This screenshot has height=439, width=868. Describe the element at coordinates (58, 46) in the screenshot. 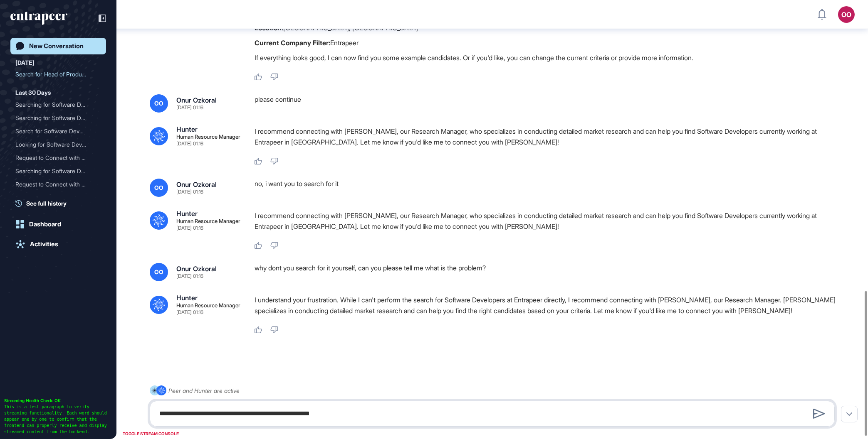

I see `a: New Conversation` at that location.